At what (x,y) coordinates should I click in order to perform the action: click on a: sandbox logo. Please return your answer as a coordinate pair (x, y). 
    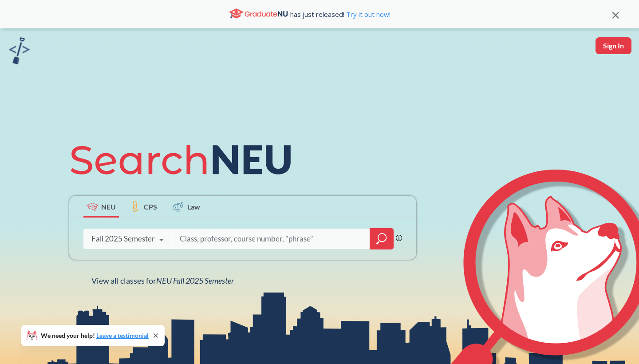
    Looking at the image, I should click on (19, 52).